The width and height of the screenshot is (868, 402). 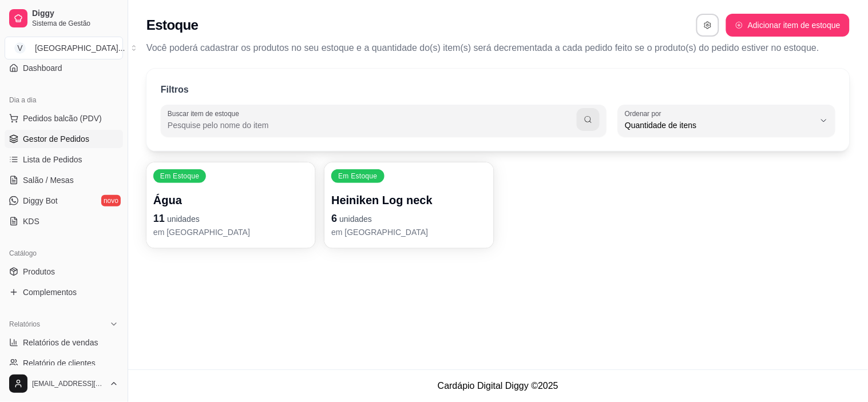 What do you see at coordinates (645, 113) in the screenshot?
I see `label: Ordenar por` at bounding box center [645, 113].